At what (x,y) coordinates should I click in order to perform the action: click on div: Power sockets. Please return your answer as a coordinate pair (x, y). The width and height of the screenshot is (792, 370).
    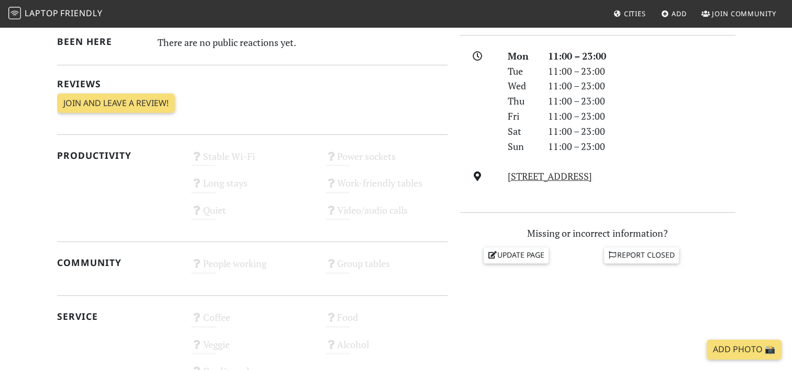
    Looking at the image, I should click on (386, 161).